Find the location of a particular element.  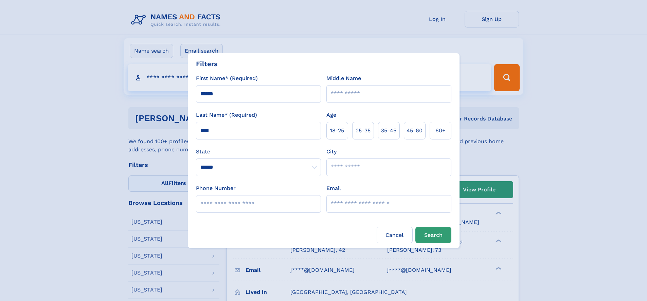

div: Filters is located at coordinates (207, 64).